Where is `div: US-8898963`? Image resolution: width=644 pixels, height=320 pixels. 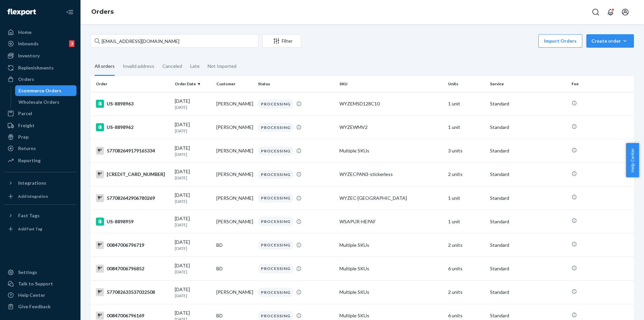
div: US-8898963 is located at coordinates (132, 104).